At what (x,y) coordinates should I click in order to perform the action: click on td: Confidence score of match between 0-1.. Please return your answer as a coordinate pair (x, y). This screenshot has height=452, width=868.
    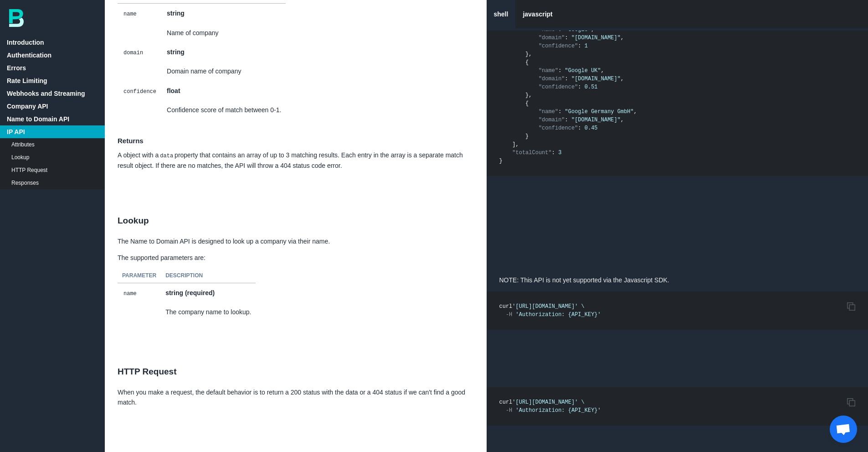
    Looking at the image, I should click on (223, 110).